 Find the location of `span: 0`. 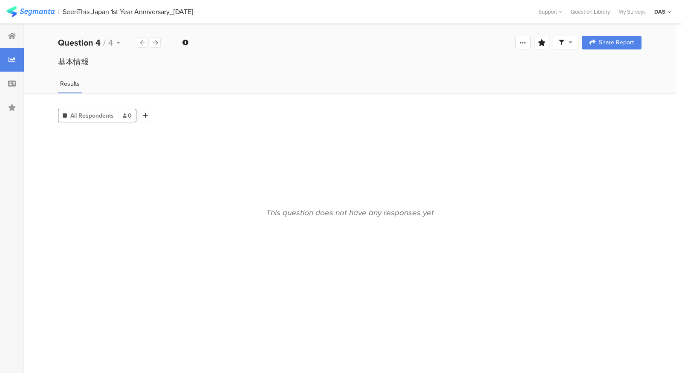

span: 0 is located at coordinates (127, 115).